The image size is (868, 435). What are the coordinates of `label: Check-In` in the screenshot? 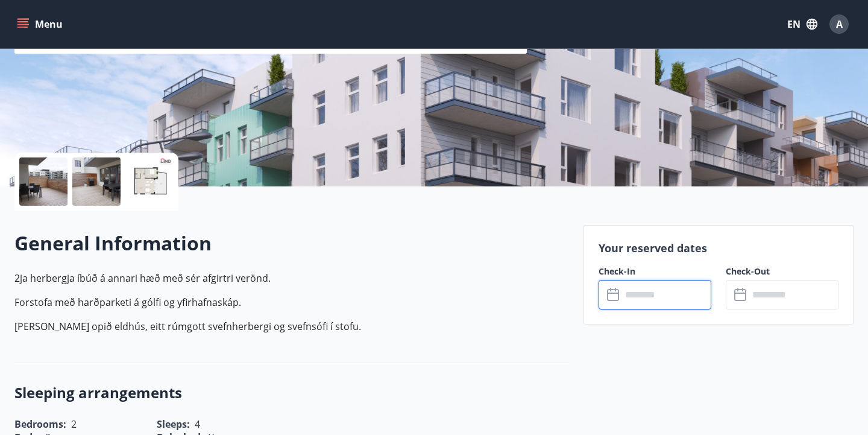 It's located at (654, 272).